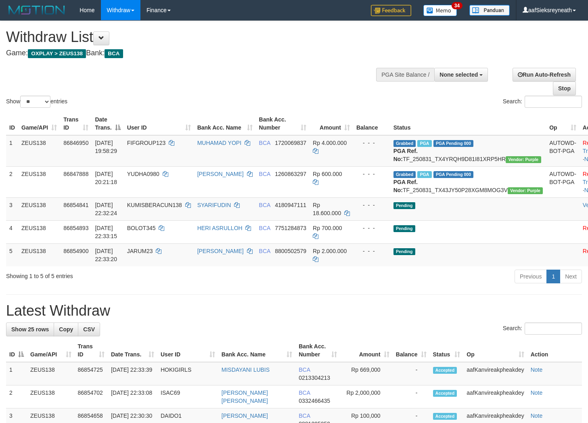 This screenshot has width=588, height=423. Describe the element at coordinates (89, 329) in the screenshot. I see `span: CSV` at that location.